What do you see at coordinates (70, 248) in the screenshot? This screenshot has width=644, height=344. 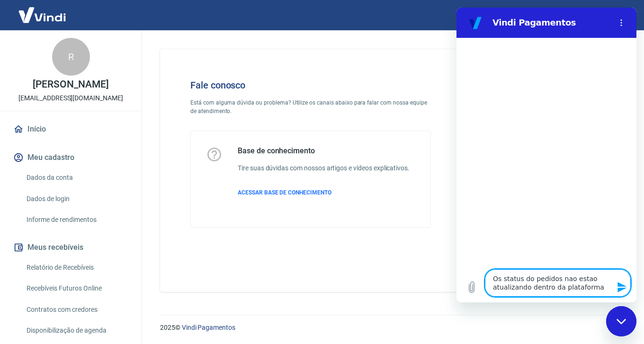 I see `button: Meus recebíveis` at bounding box center [70, 248].